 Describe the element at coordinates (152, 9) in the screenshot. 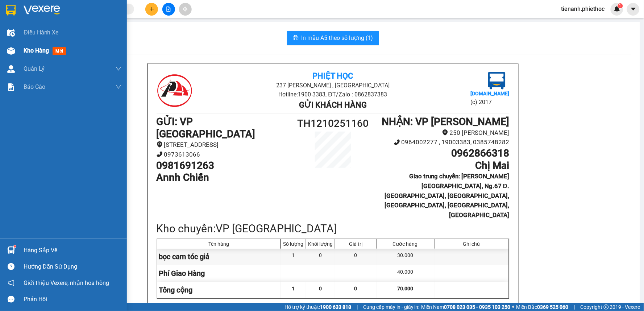

I see `span: plus` at that location.